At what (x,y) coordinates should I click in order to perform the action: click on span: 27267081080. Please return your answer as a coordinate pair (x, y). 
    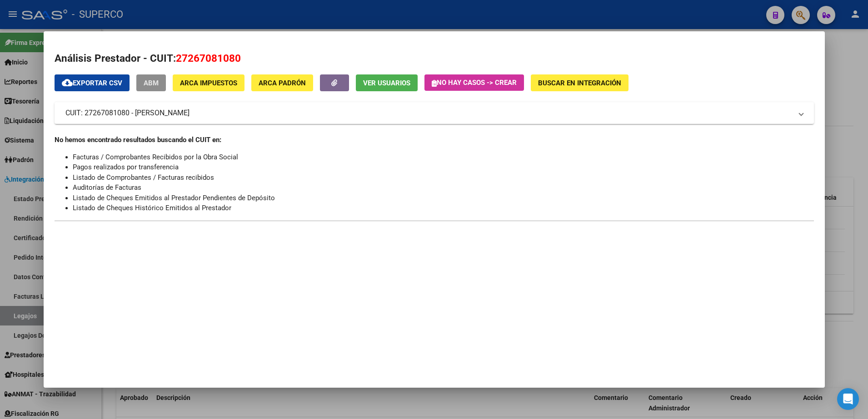
    Looking at the image, I should click on (208, 58).